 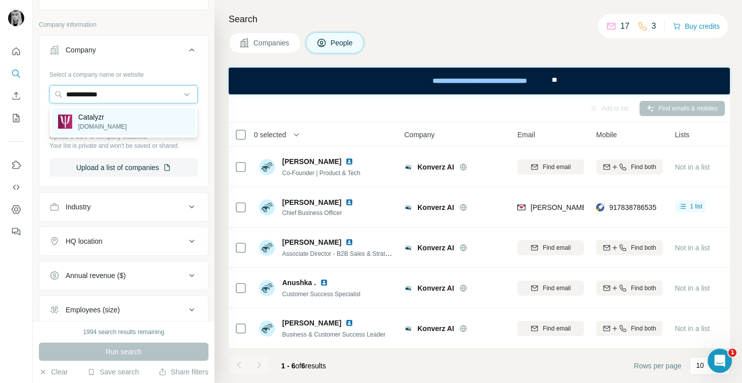 What do you see at coordinates (16, 96) in the screenshot?
I see `button: Enrich CSV` at bounding box center [16, 96].